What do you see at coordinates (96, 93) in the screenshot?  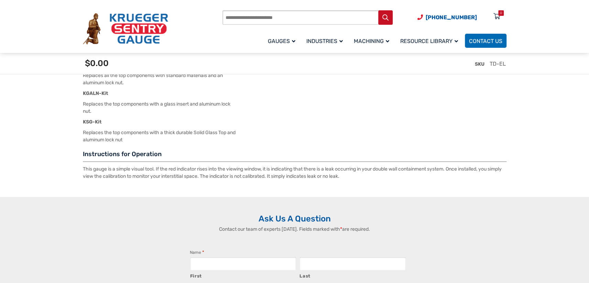 I see `strong: KGALN-Kit` at bounding box center [96, 93].